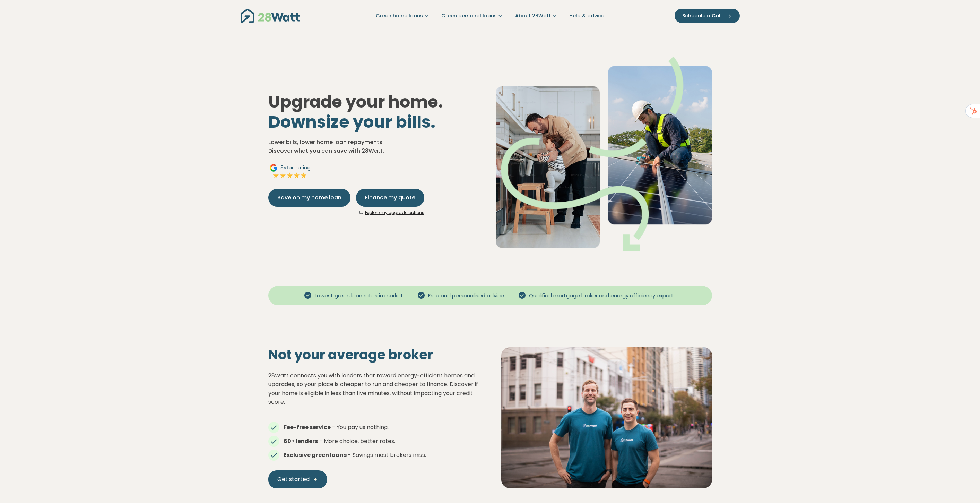 Image resolution: width=980 pixels, height=503 pixels. Describe the element at coordinates (376, 146) in the screenshot. I see `p: Lower bills, lower home loan repayments. Discover what you can save with 28Watt.` at that location.